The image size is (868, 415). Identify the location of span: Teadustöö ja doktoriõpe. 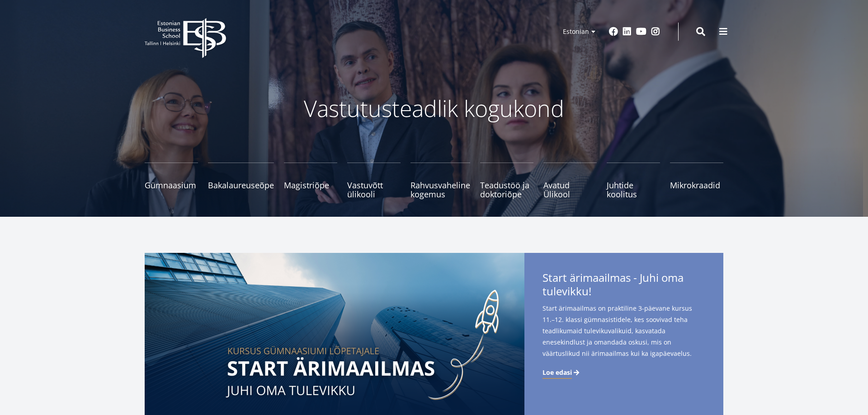
(507, 190).